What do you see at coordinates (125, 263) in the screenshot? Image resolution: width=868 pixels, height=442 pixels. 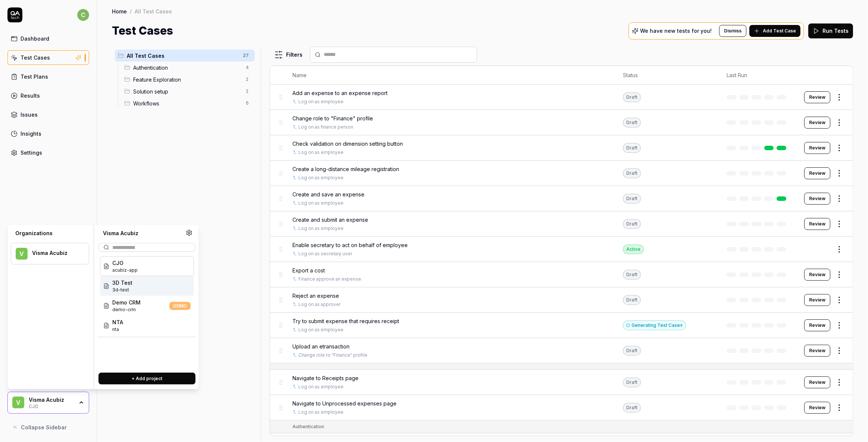 I see `span: CJO` at bounding box center [125, 263].